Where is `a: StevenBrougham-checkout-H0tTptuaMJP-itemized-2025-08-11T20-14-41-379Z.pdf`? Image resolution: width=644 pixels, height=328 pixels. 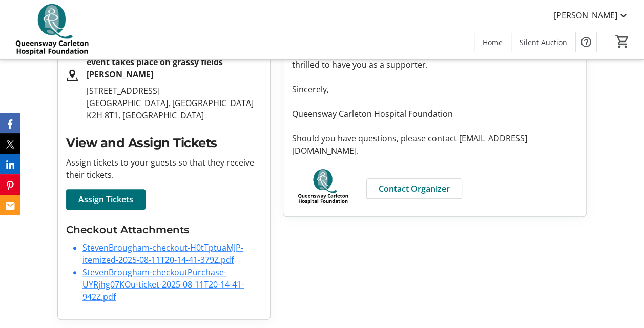
a: StevenBrougham-checkout-H0tTptuaMJP-itemized-2025-08-11T20-14-41-379Z.pdf is located at coordinates (163, 254).